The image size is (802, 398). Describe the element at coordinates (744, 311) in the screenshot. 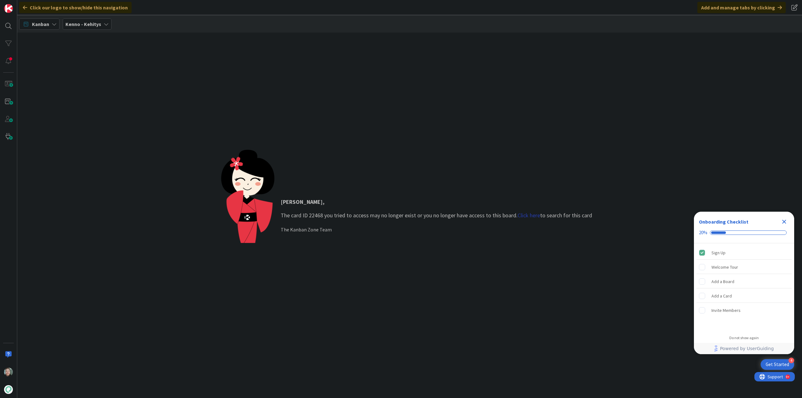

I see `div: Invite Members is incomplete.` at that location.